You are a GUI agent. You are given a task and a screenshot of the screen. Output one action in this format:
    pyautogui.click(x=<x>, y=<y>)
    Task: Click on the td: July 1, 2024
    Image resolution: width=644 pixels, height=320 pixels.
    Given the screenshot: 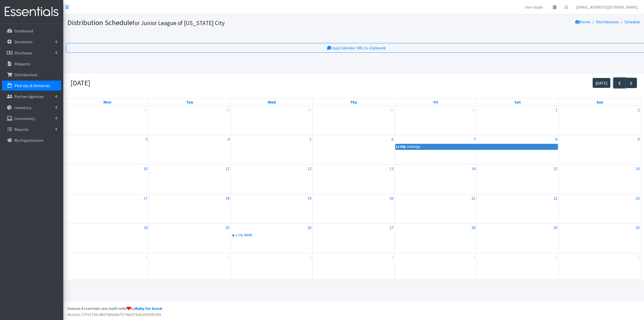 What is the action you would take?
    pyautogui.click(x=108, y=267)
    